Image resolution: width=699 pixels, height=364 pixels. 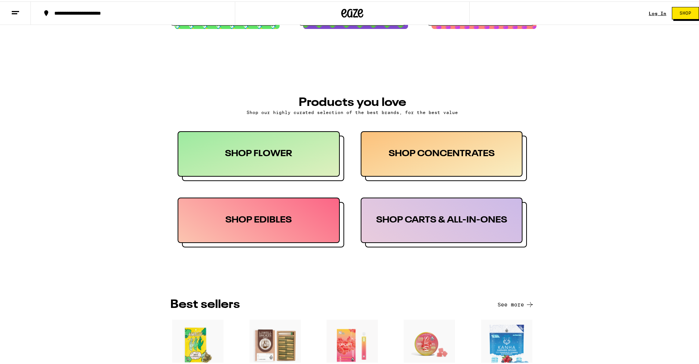 What do you see at coordinates (686, 12) in the screenshot?
I see `button: Shop` at bounding box center [686, 12].